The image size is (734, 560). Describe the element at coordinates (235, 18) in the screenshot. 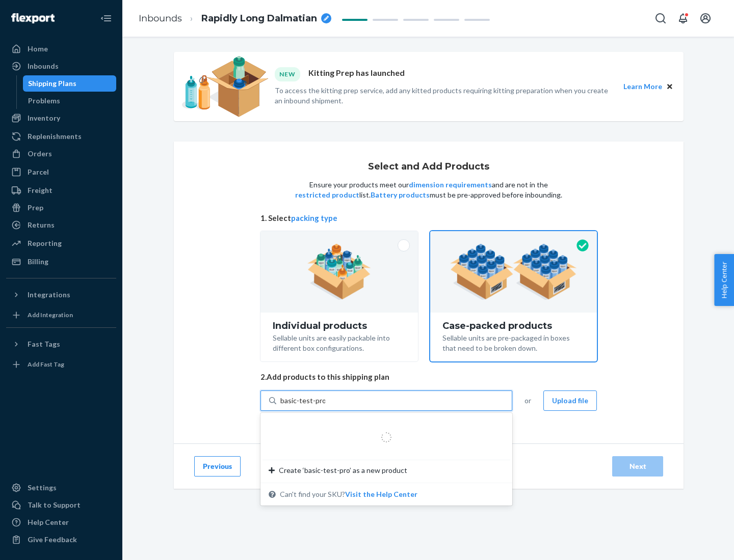

I see `ol: breadcrumbs` at that location.